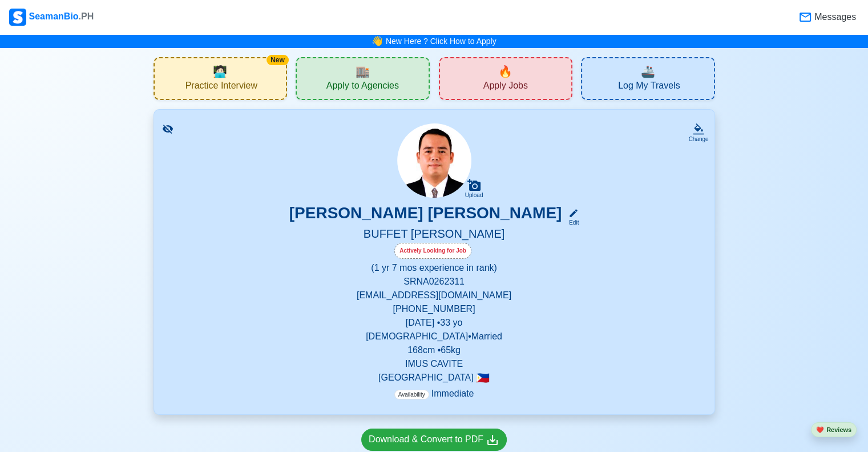 The height and width of the screenshot is (452, 868). What do you see at coordinates (506, 87) in the screenshot?
I see `span: Apply Jobs` at bounding box center [506, 87].